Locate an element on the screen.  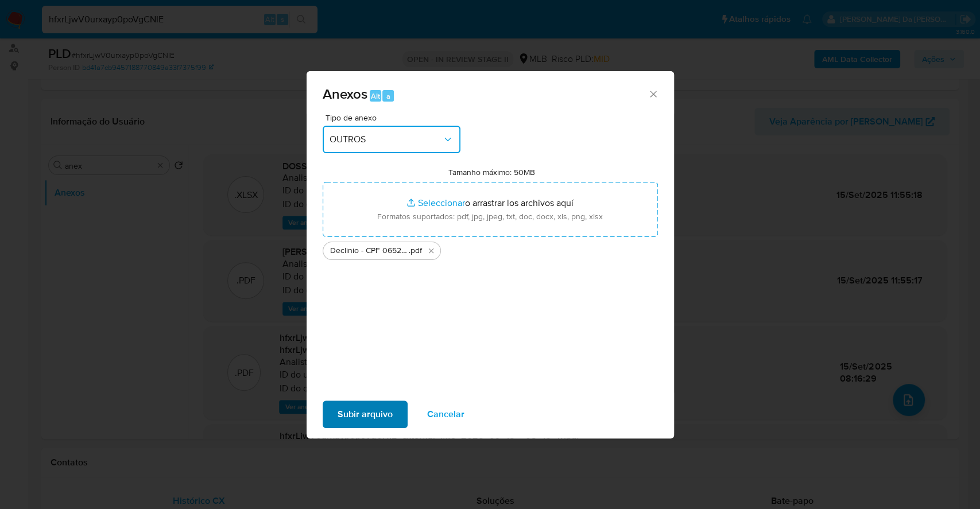
button: Eliminar Declinio - CPF 06521595911 - AISLAN MATTEVI.pdf is located at coordinates (432, 250).